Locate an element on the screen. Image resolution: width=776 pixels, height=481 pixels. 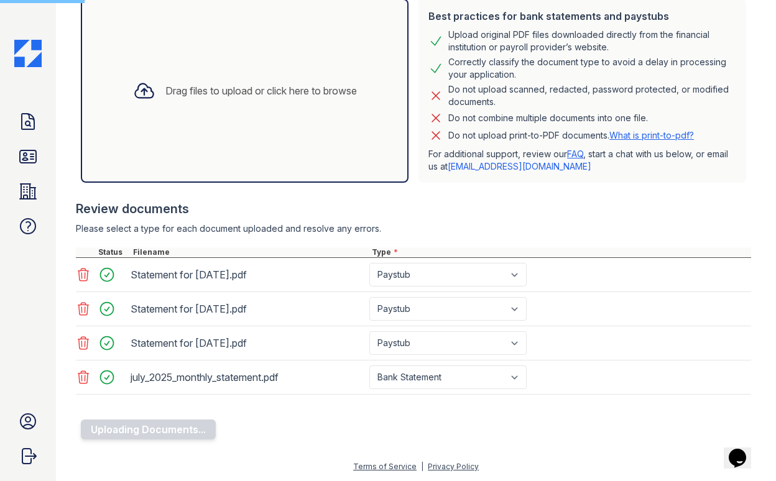
div: Type is located at coordinates (560, 252).